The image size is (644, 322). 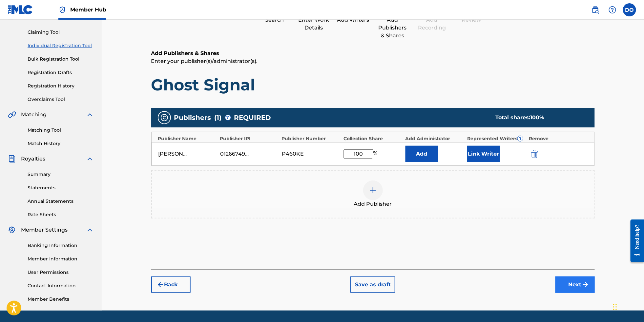 I want to click on div: Drag, so click(x=615, y=307).